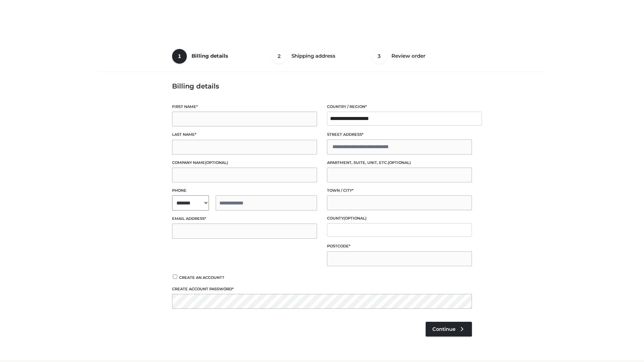  I want to click on label: Postcode, so click(399, 246).